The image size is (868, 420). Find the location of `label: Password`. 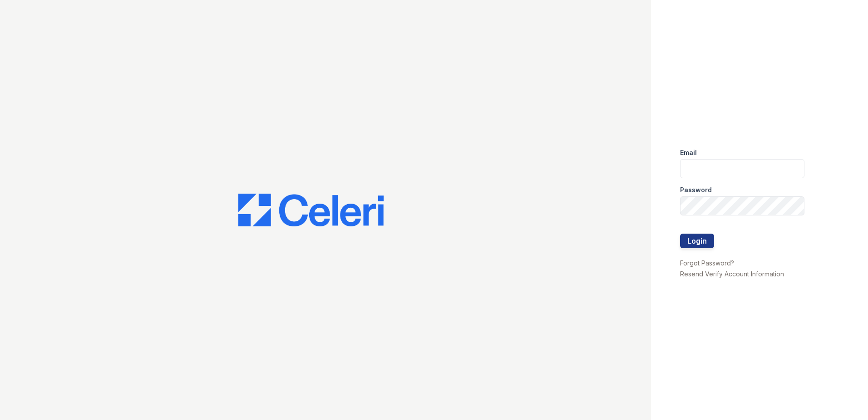

label: Password is located at coordinates (696, 190).